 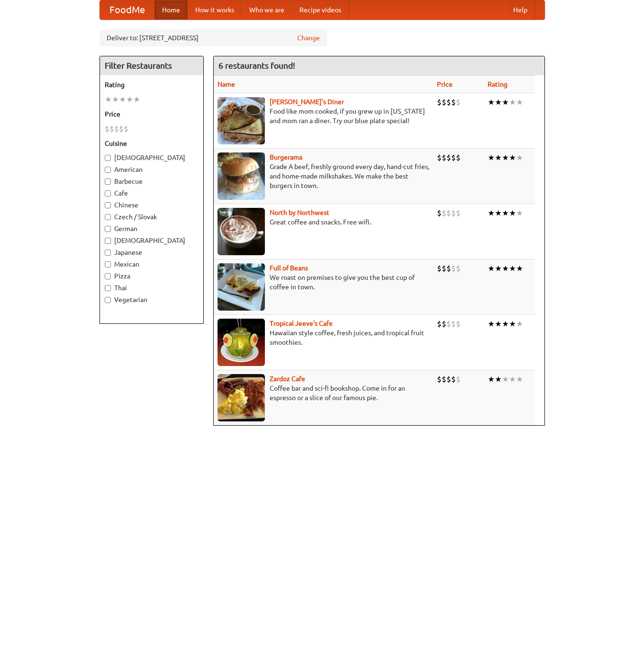 What do you see at coordinates (108, 217) in the screenshot?
I see `input: Czech / Slovak` at bounding box center [108, 217].